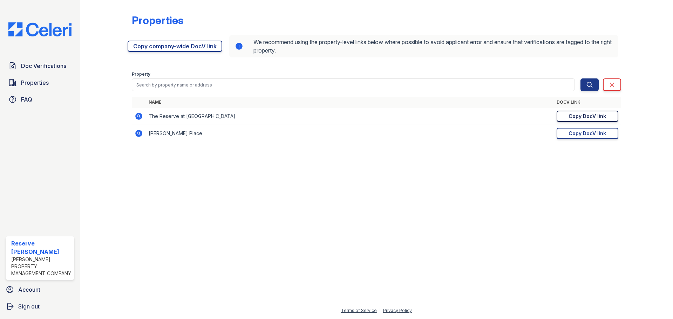 This screenshot has width=673, height=319. Describe the element at coordinates (27, 100) in the screenshot. I see `span: FAQ` at that location.